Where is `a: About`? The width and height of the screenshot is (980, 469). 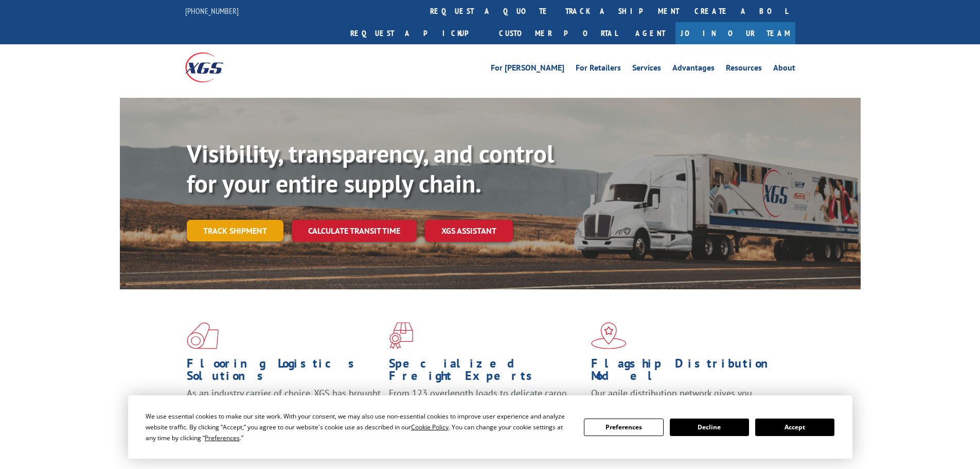
a: About is located at coordinates (784, 69).